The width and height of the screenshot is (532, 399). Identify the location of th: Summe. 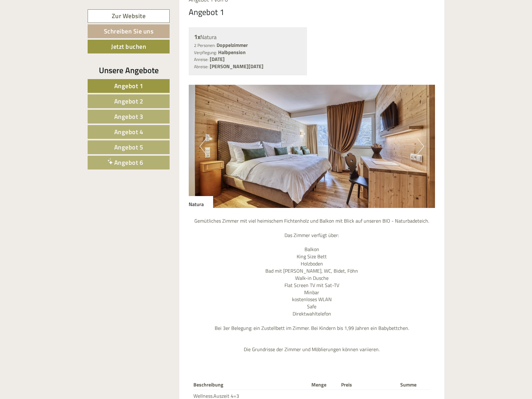
(414, 384).